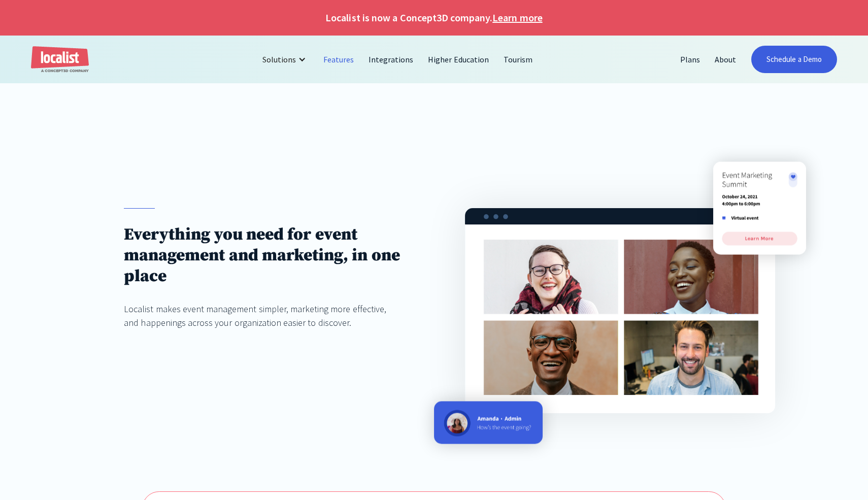 The height and width of the screenshot is (500, 868). What do you see at coordinates (264, 316) in the screenshot?
I see `div: Localist makes event management simpler, marketing more effective, and happenings across your org...` at bounding box center [264, 316].